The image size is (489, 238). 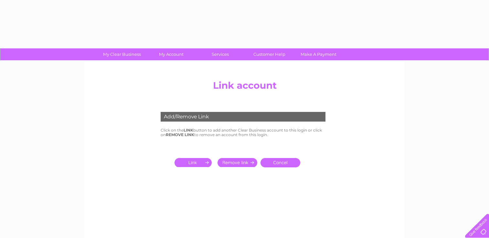 What do you see at coordinates (318, 54) in the screenshot?
I see `a: Make A Payment` at bounding box center [318, 54].